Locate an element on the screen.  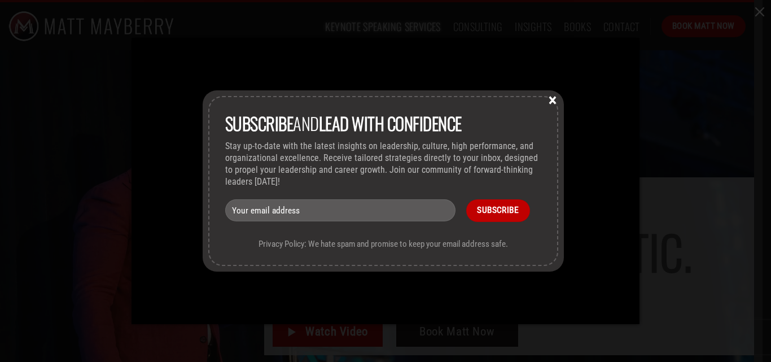
button: Close is located at coordinates (553, 99).